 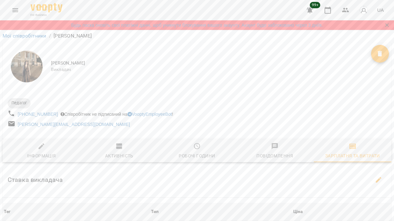 What do you see at coordinates (353, 156) in the screenshot?
I see `div: Зарплатня та Витрати` at bounding box center [353, 156].